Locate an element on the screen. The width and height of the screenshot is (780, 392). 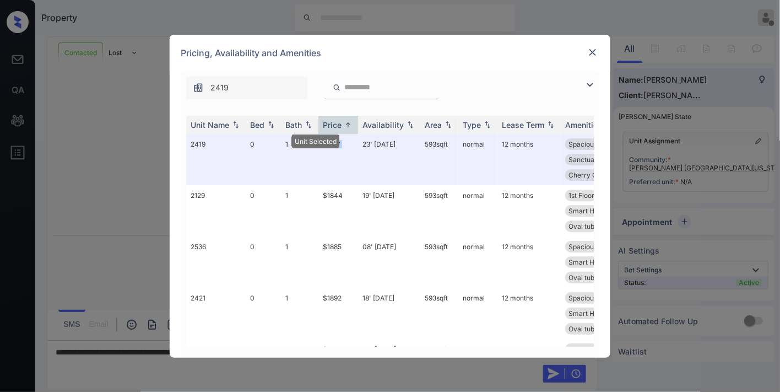
td: 2551 is located at coordinates (216, 364).